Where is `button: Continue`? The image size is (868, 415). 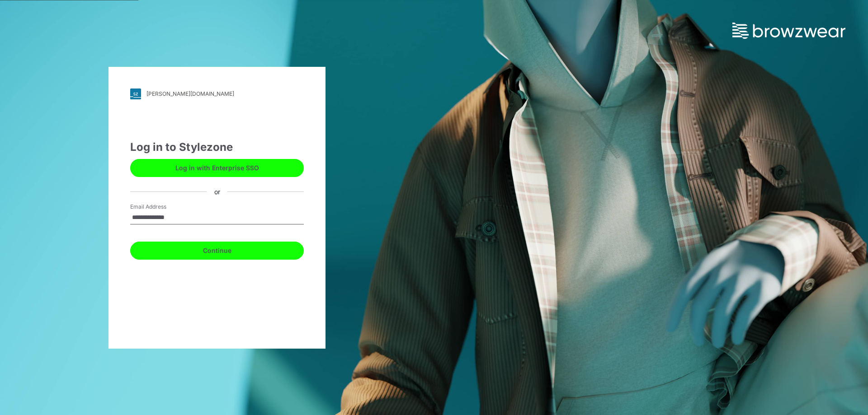 button: Continue is located at coordinates (217, 250).